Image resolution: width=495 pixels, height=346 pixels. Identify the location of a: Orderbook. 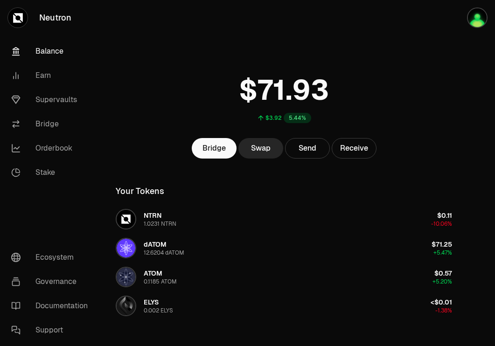
(52, 148).